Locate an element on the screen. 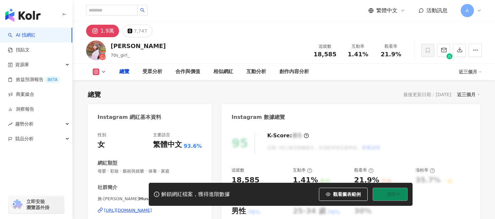  span: 93.6% is located at coordinates (193, 146).